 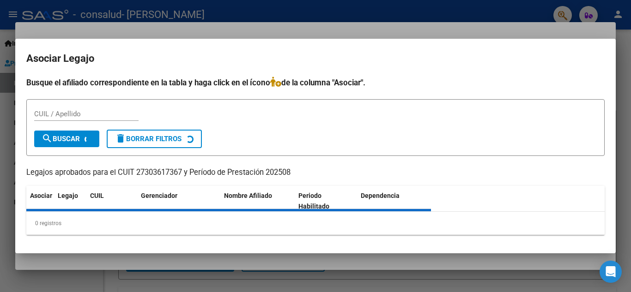 What do you see at coordinates (257, 201) in the screenshot?
I see `datatable-header-cell: Nombre Afiliado` at bounding box center [257, 201].